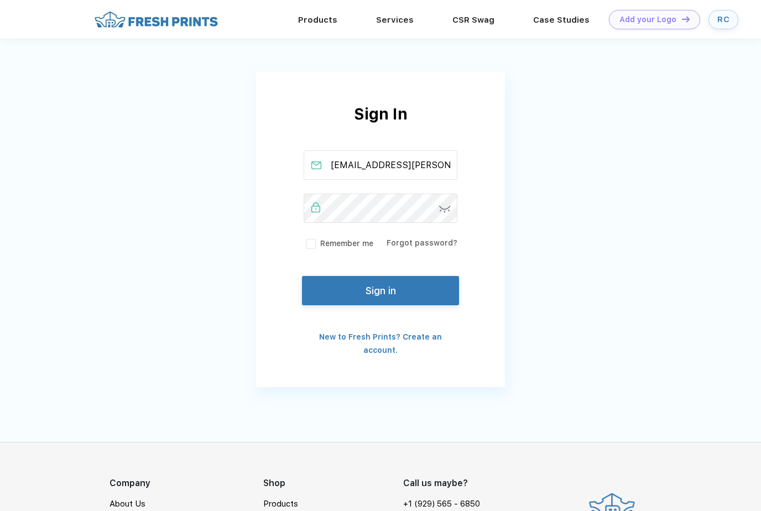  What do you see at coordinates (381, 290) in the screenshot?
I see `button: Sign in` at bounding box center [381, 290].